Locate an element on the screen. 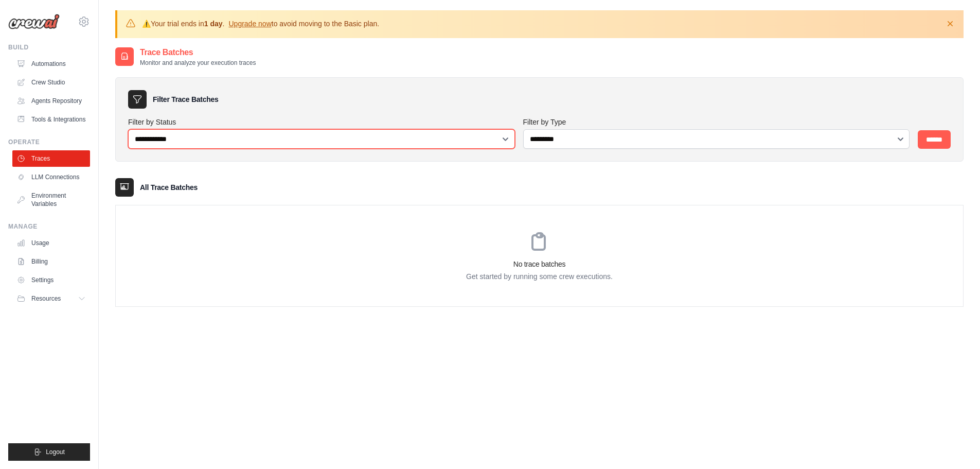  a: Billing is located at coordinates (51, 261).